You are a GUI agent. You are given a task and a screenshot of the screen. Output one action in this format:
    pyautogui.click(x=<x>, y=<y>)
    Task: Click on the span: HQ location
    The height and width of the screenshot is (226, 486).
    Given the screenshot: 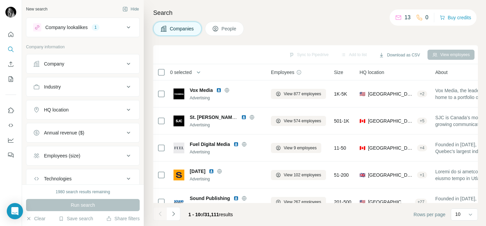 What is the action you would take?
    pyautogui.click(x=372, y=72)
    